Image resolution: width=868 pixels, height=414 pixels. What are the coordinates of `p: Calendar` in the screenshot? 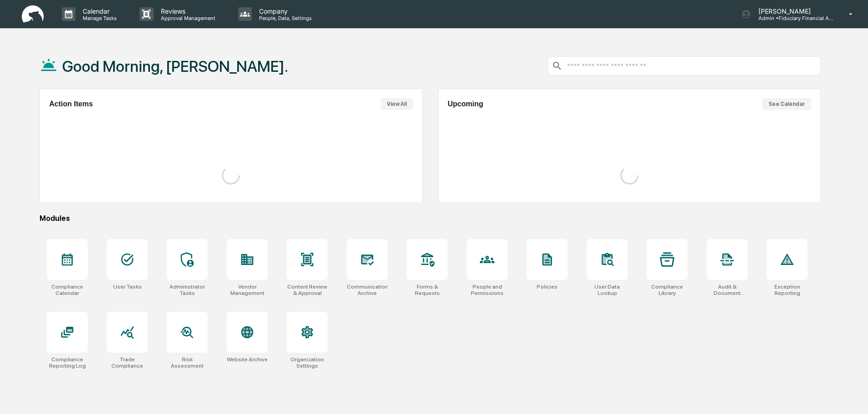 It's located at (98, 11).